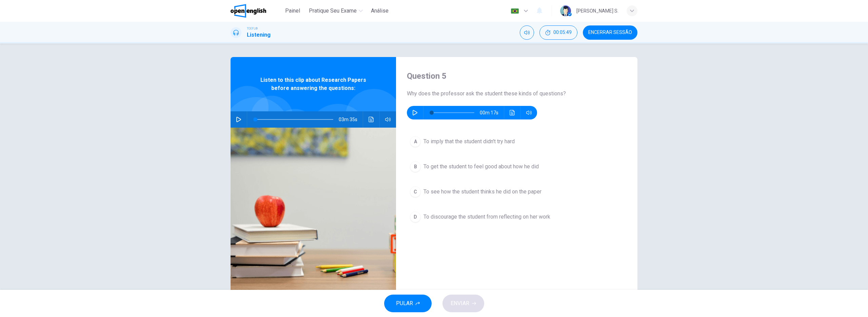 Image resolution: width=868 pixels, height=317 pixels. I want to click on div: Silenciar, so click(526, 33).